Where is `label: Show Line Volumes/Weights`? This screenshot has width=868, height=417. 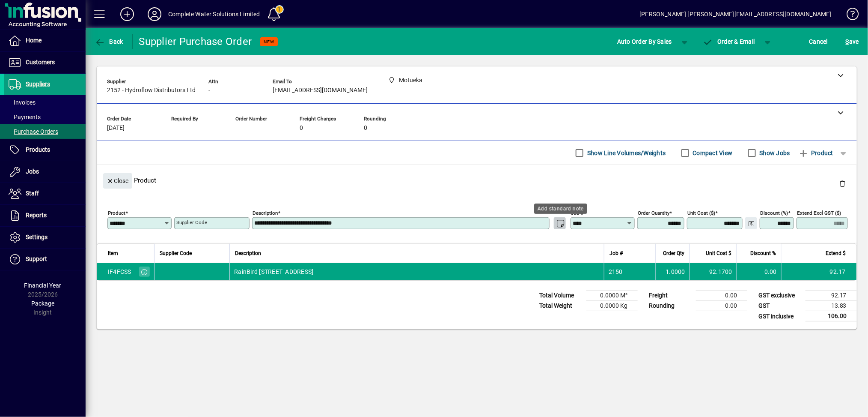
label: Show Line Volumes/Weights is located at coordinates (625, 153).